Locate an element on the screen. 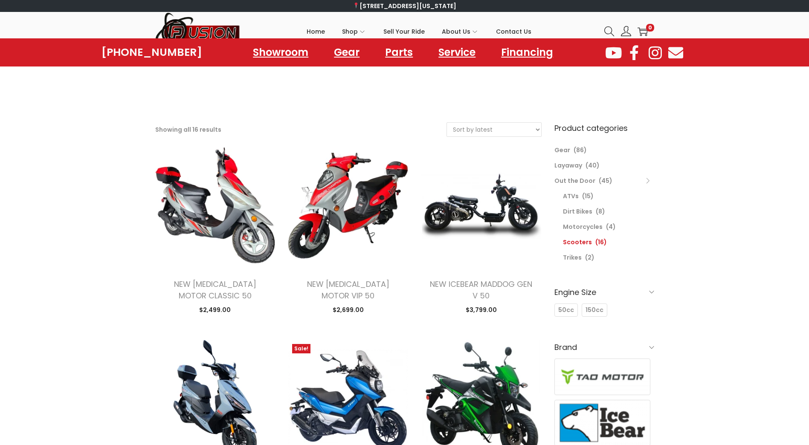 This screenshot has width=809, height=445. span: (16) is located at coordinates (601, 242).